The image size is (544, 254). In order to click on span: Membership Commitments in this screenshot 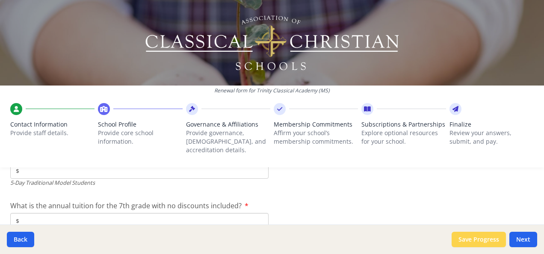, I will do `click(316, 124)`.